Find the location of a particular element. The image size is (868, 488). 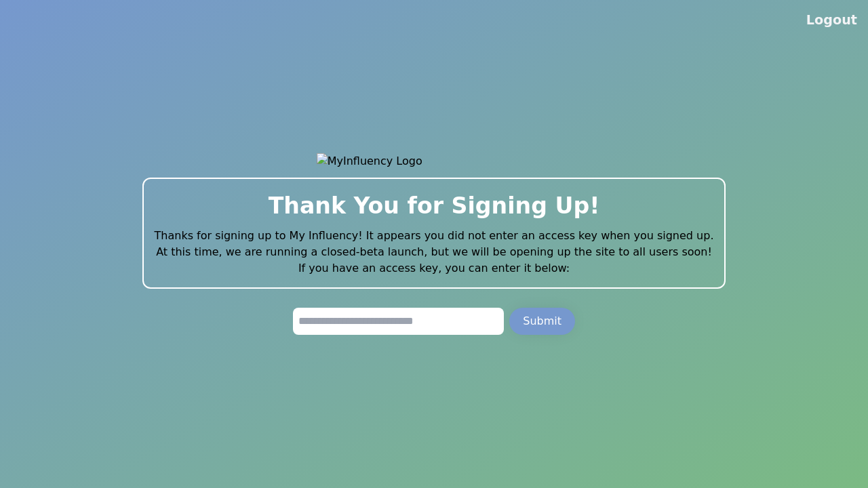

button: Logout is located at coordinates (831, 20).